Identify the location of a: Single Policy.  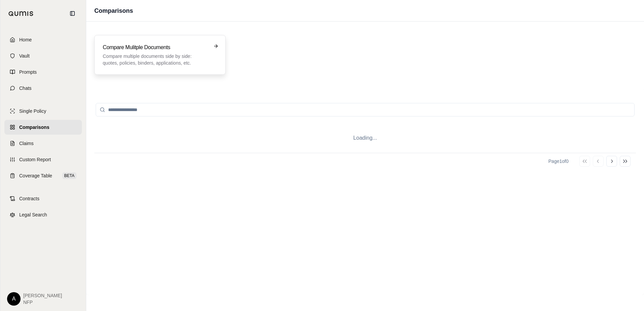
(43, 111).